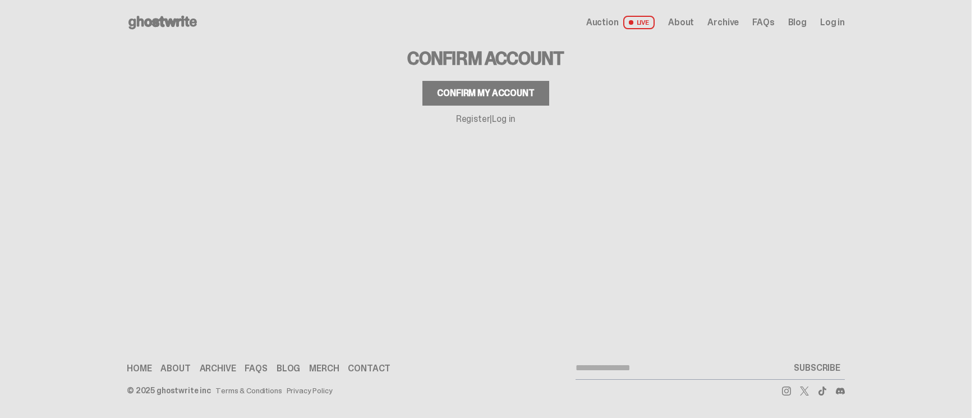 The height and width of the screenshot is (418, 980). Describe the element at coordinates (817, 368) in the screenshot. I see `button: SUBSCRIBE` at that location.